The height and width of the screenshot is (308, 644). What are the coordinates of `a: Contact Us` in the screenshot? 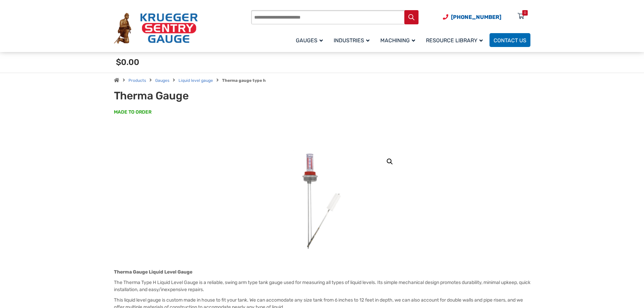 It's located at (510, 40).